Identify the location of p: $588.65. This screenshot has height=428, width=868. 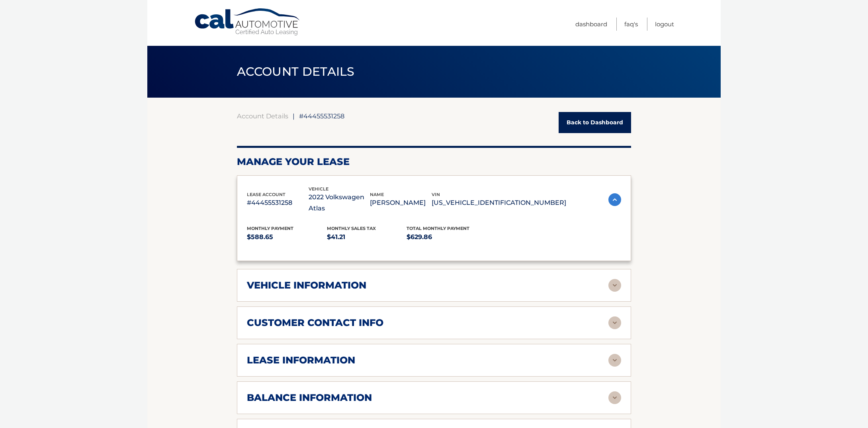
(287, 237).